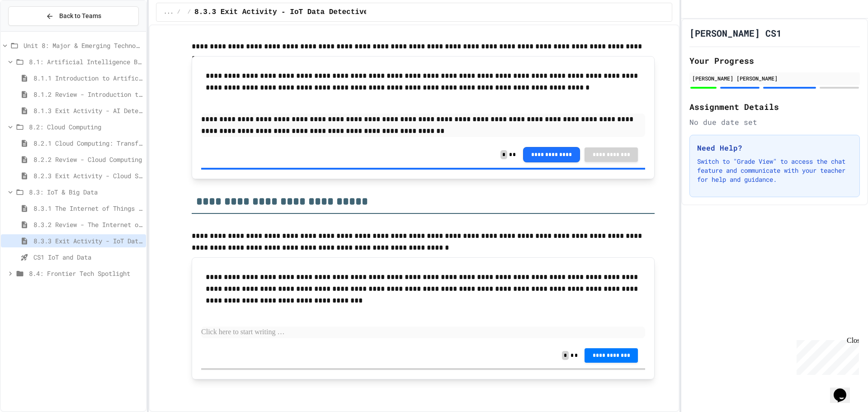 This screenshot has width=868, height=412. What do you see at coordinates (774, 170) in the screenshot?
I see `p: Switch to "Grade View" to access the chat feature and communicate with your teacher for help and ...` at bounding box center [774, 170].